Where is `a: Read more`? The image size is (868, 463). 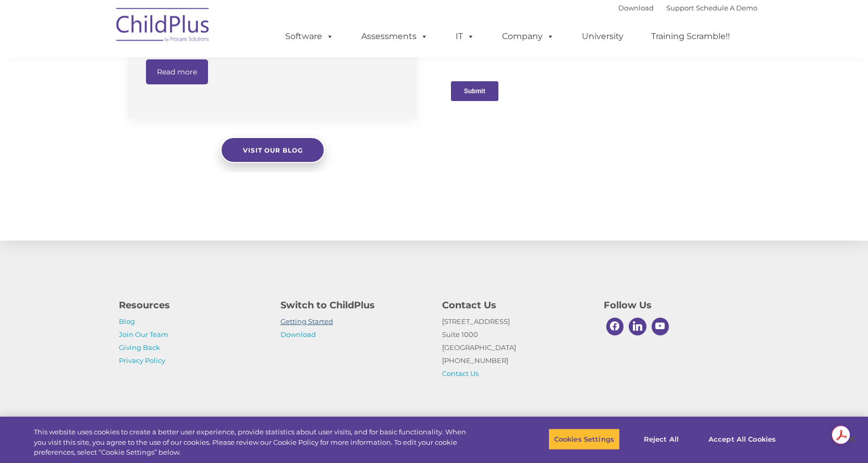 a: Read more is located at coordinates (177, 72).